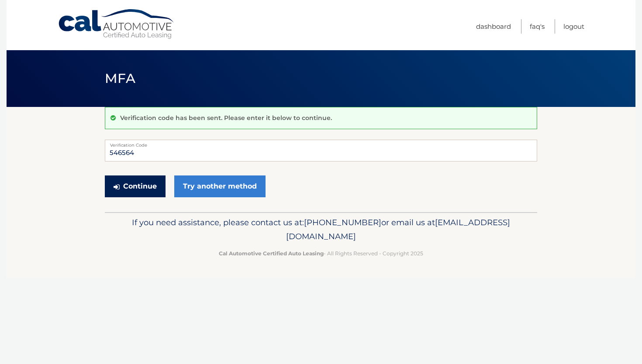  What do you see at coordinates (574, 26) in the screenshot?
I see `a: Logout` at bounding box center [574, 26].